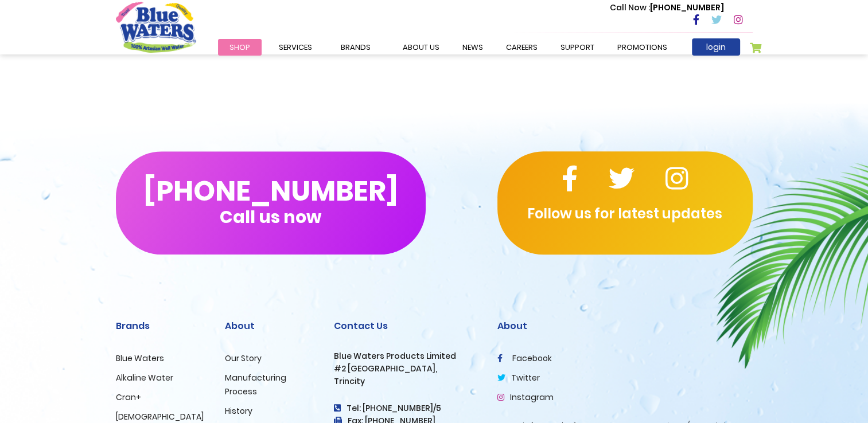 The image size is (868, 423). Describe the element at coordinates (356, 47) in the screenshot. I see `span: Brands` at that location.